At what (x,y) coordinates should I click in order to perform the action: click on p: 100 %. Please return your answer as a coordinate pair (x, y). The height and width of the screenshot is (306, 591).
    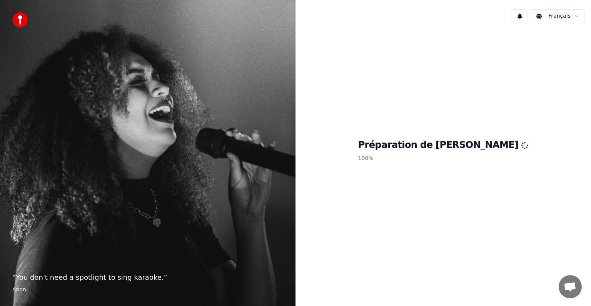
    Looking at the image, I should click on (443, 158).